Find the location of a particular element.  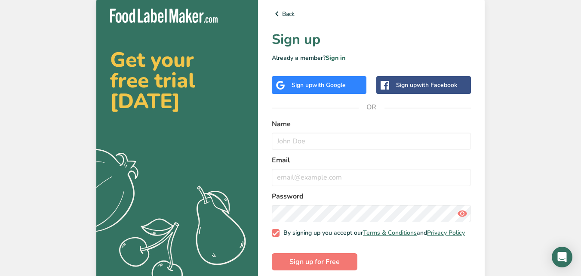

span: Sign up for Free is located at coordinates (314, 261).